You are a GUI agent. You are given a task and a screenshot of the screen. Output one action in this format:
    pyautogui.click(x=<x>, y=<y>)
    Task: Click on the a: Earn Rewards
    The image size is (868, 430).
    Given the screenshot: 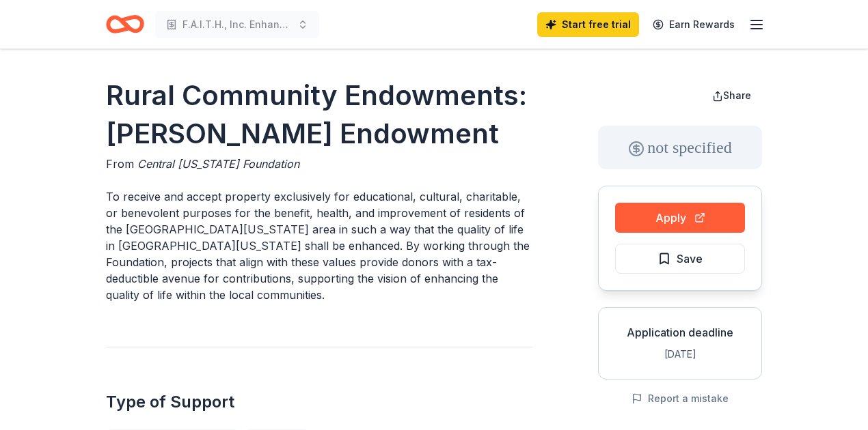 What is the action you would take?
    pyautogui.click(x=694, y=25)
    